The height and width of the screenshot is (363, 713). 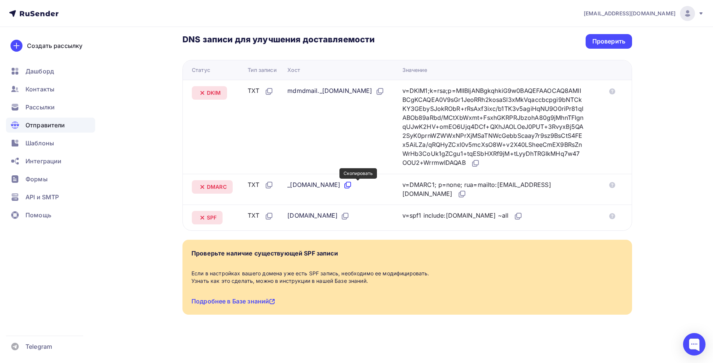 I want to click on div: Значение, so click(x=415, y=70).